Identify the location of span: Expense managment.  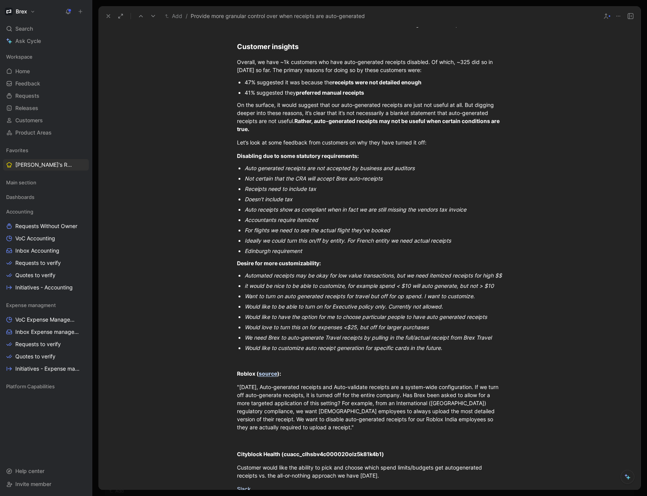
(31, 305).